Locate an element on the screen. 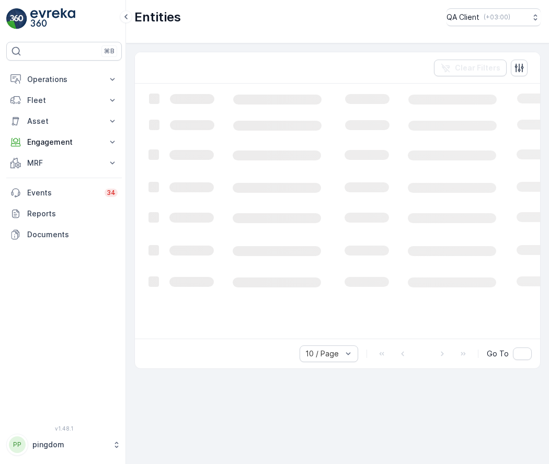 The height and width of the screenshot is (464, 549). button: Fleet is located at coordinates (64, 100).